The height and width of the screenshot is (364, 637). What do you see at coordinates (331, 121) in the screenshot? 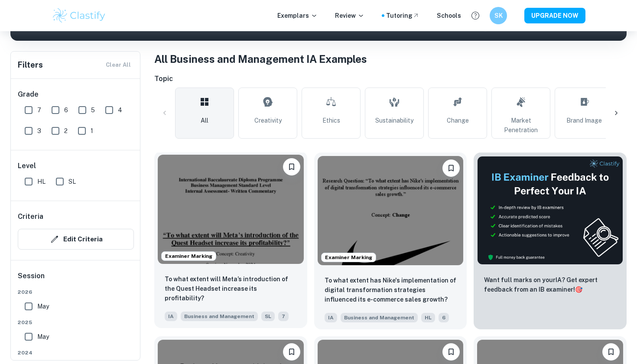
I see `span: Ethics` at bounding box center [331, 121].